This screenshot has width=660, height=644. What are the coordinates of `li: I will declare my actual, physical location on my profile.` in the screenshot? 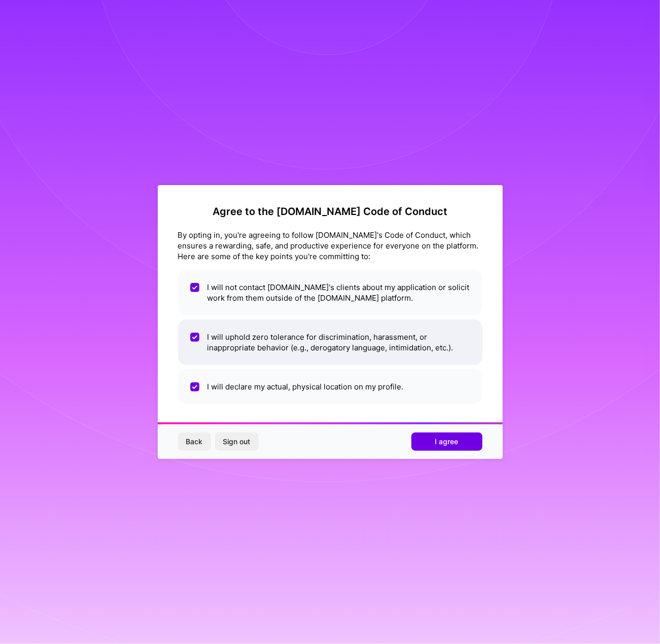 It's located at (330, 386).